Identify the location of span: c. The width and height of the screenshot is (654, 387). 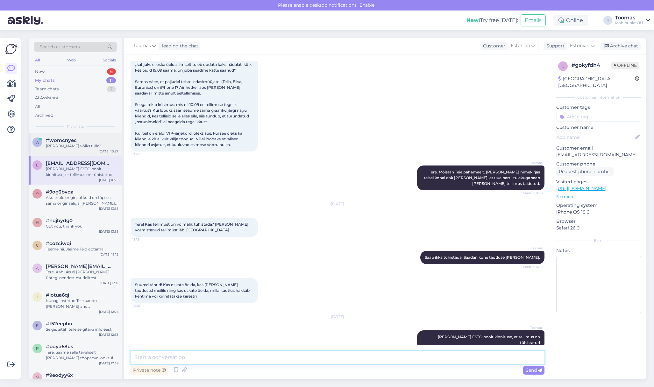
(37, 245).